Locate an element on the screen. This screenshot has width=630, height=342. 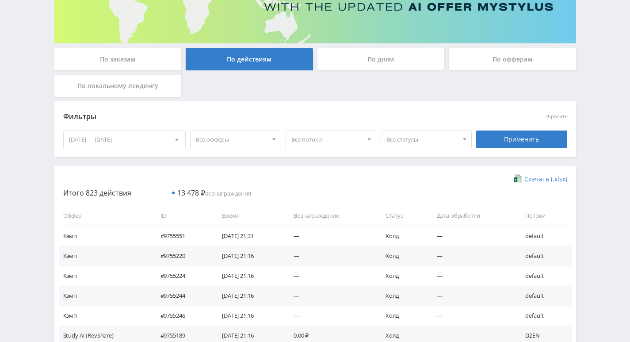
a: Скачать (.xlsx) is located at coordinates (540, 179).